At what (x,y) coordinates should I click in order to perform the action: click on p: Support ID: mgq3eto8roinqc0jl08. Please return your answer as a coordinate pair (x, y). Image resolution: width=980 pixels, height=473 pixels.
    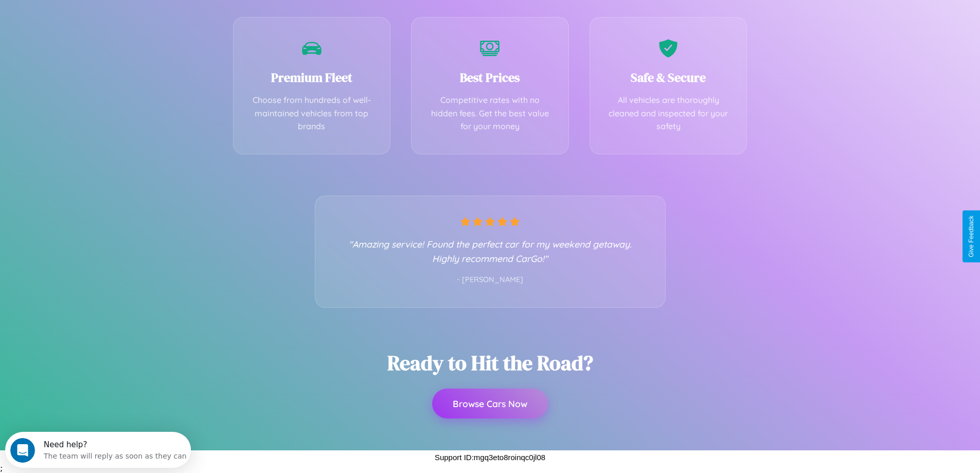
    Looking at the image, I should click on (490, 457).